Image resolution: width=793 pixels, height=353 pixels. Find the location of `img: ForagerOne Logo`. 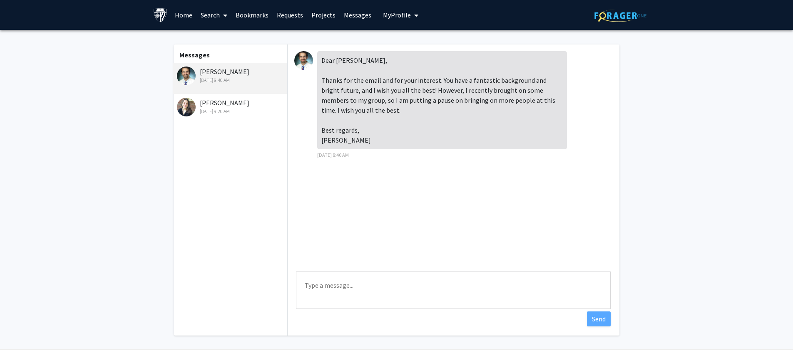

img: ForagerOne Logo is located at coordinates (620, 15).